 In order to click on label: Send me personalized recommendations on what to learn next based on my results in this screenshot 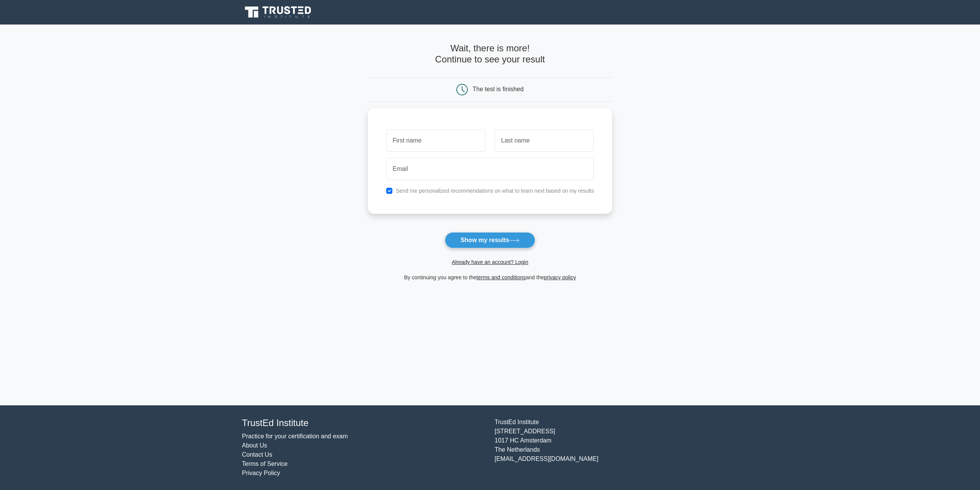, I will do `click(495, 191)`.